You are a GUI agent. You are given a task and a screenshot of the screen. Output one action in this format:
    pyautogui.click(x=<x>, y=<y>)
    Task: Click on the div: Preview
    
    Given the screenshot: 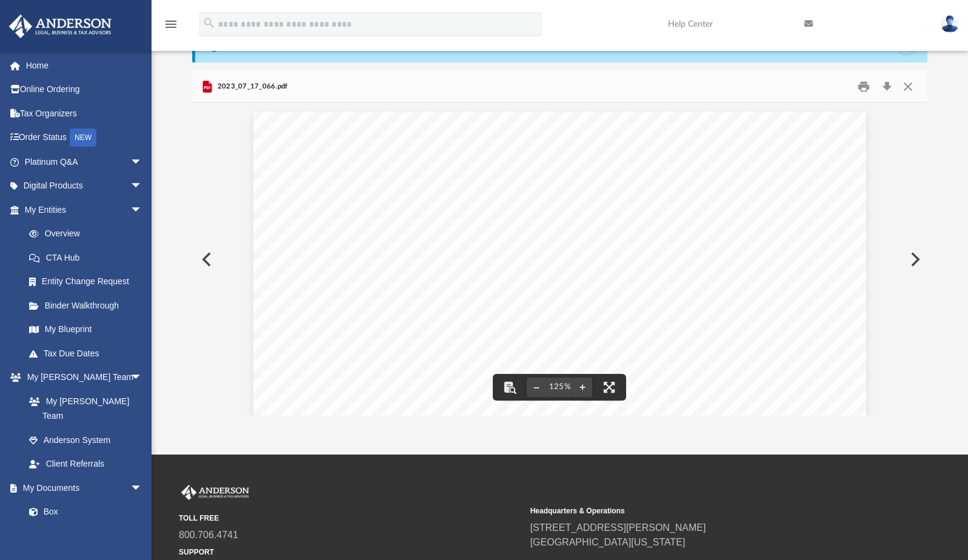 What is the action you would take?
    pyautogui.click(x=560, y=243)
    